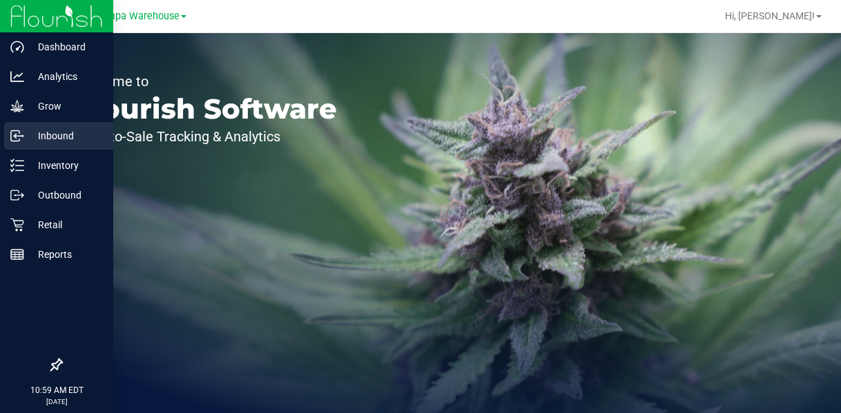 The width and height of the screenshot is (841, 413). Describe the element at coordinates (66, 136) in the screenshot. I see `p: Inbound` at that location.